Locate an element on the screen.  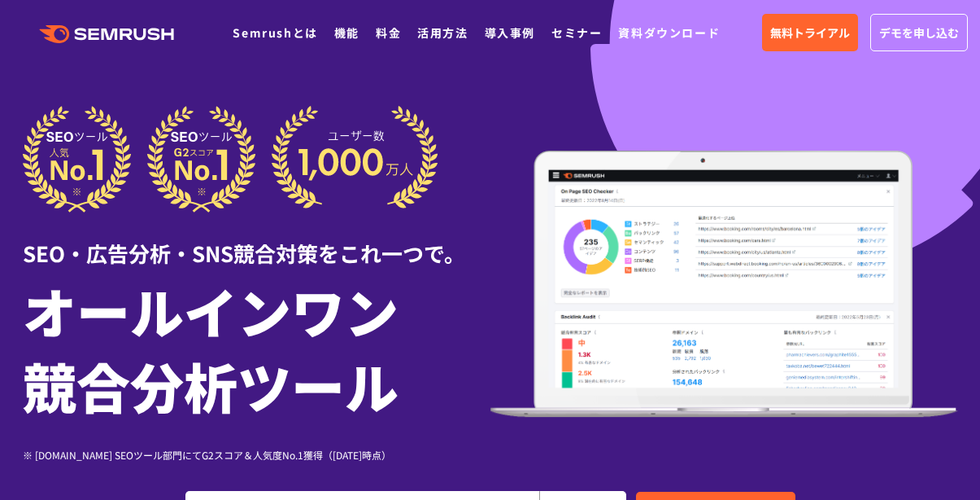
h1: オールインワン 競合分析ツール is located at coordinates (256, 348).